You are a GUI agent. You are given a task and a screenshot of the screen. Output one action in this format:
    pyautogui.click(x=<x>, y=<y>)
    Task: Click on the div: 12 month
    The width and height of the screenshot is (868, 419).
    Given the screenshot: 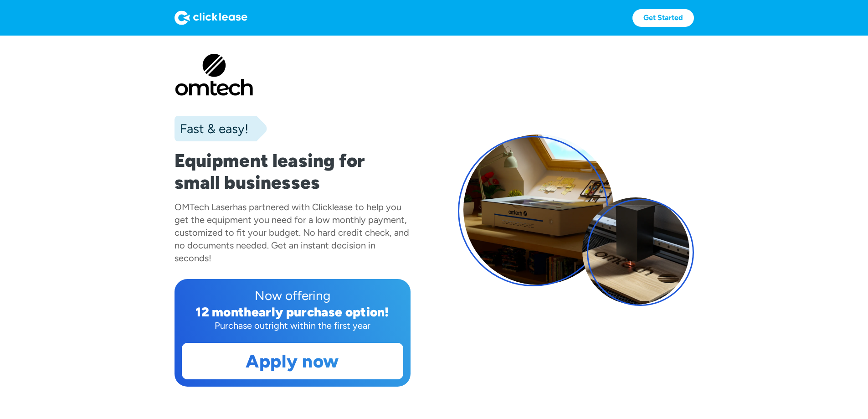 What is the action you would take?
    pyautogui.click(x=223, y=312)
    